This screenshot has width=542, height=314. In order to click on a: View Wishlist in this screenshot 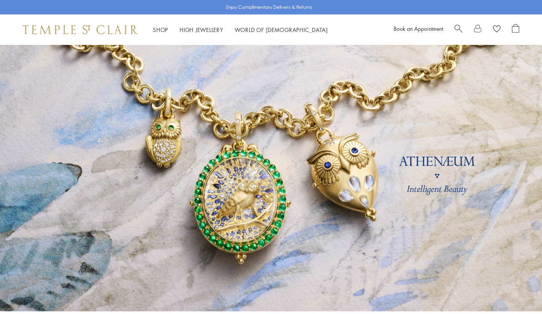, I will do `click(497, 30)`.